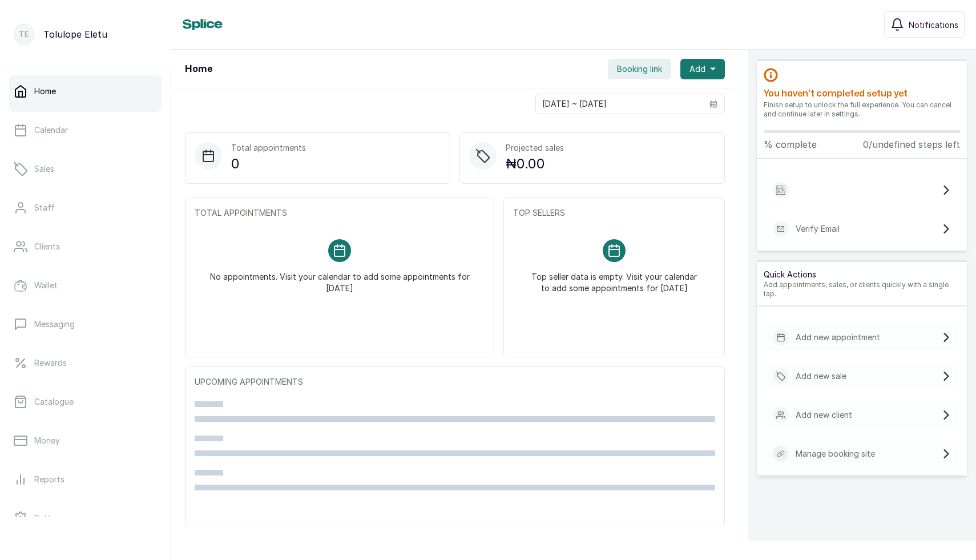 The image size is (976, 560). Describe the element at coordinates (51, 130) in the screenshot. I see `p: Calendar` at that location.